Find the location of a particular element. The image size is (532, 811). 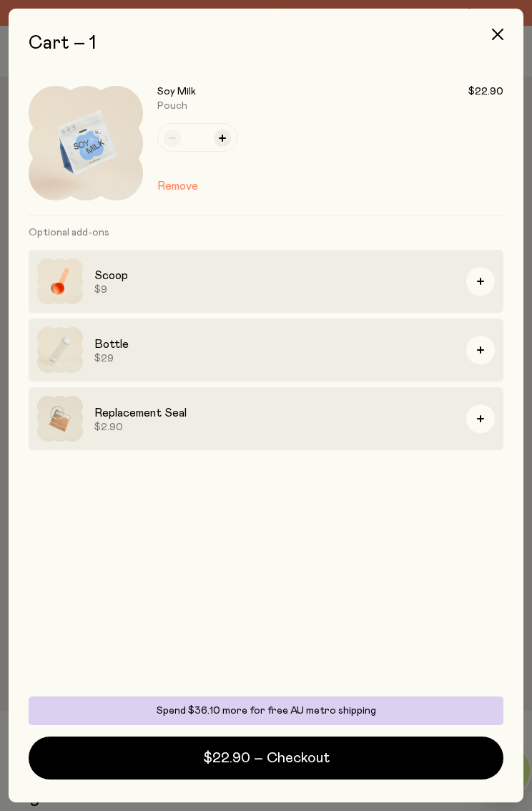

h3: Optional add-ons is located at coordinates (266, 233).